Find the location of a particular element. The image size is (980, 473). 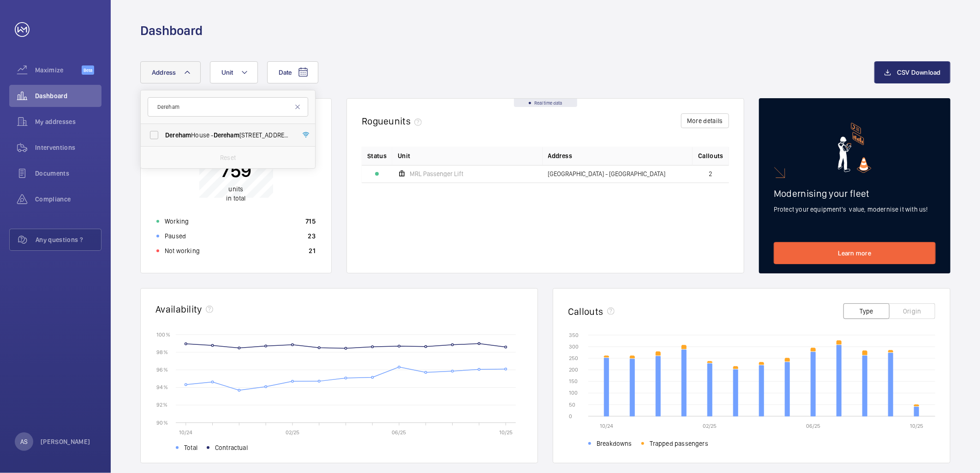

button: Unit is located at coordinates (234, 72).